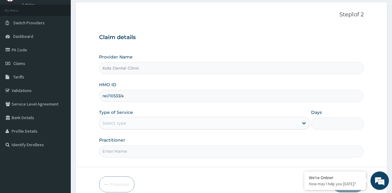 This screenshot has height=193, width=392. I want to click on label: Provider Name, so click(116, 57).